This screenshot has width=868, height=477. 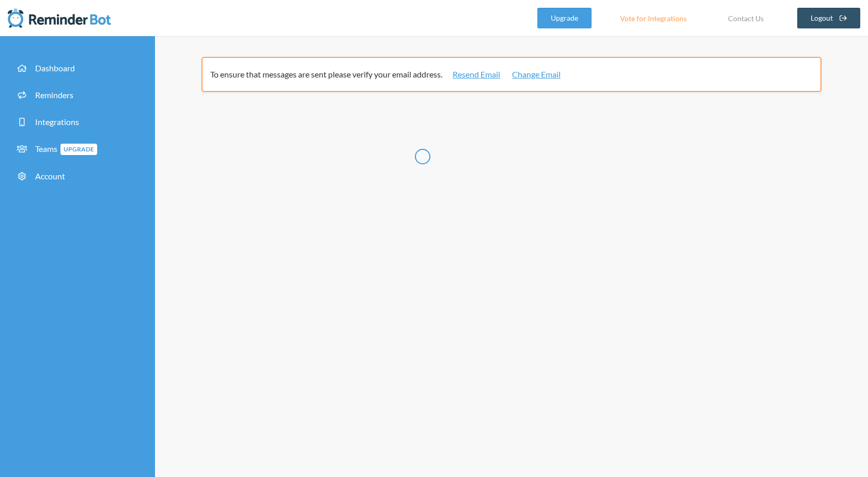 What do you see at coordinates (564, 18) in the screenshot?
I see `a: Upgrade` at bounding box center [564, 18].